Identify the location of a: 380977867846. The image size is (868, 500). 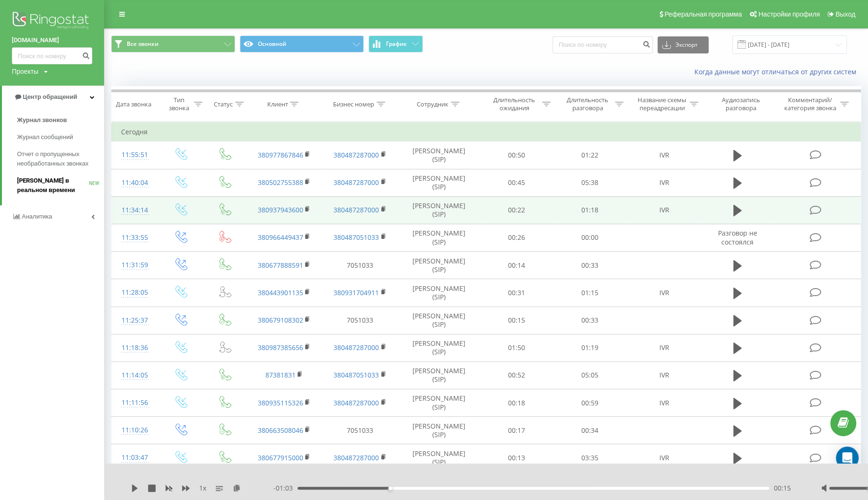
(280, 154).